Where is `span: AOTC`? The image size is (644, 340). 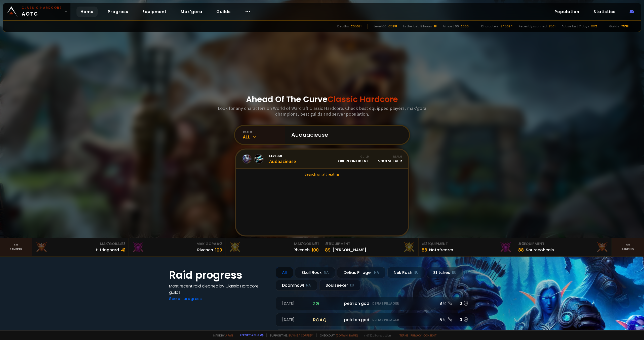 span: AOTC is located at coordinates (42, 11).